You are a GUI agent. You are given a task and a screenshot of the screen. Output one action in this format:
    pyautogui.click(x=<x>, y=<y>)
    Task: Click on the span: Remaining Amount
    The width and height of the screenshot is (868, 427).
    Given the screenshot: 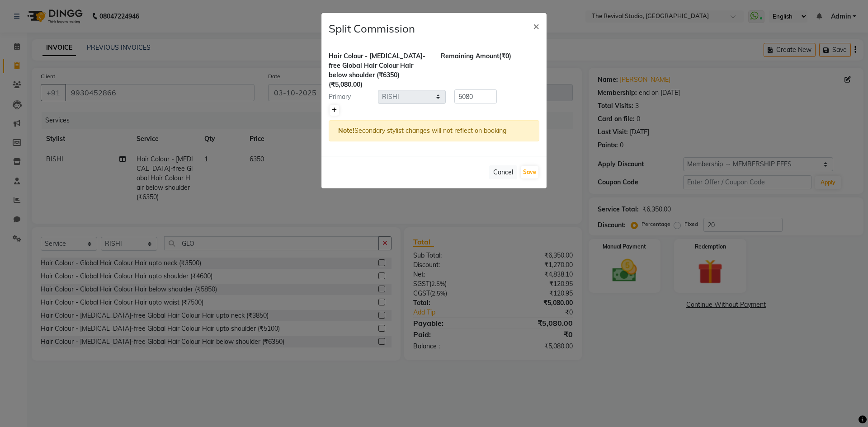 What is the action you would take?
    pyautogui.click(x=470, y=56)
    